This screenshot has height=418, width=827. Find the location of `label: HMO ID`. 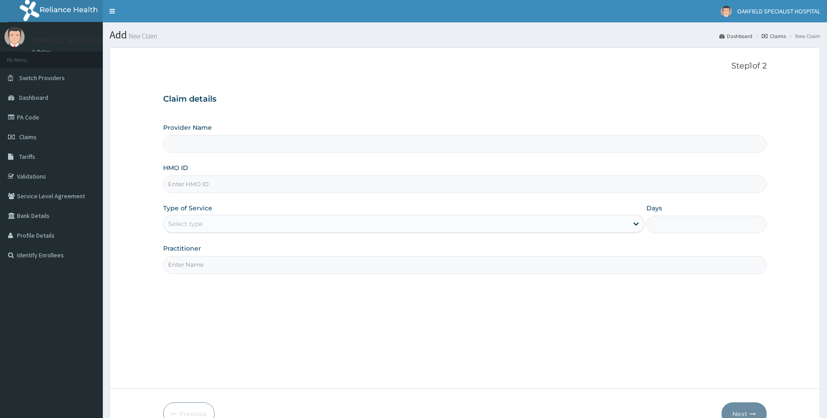

label: HMO ID is located at coordinates (176, 168).